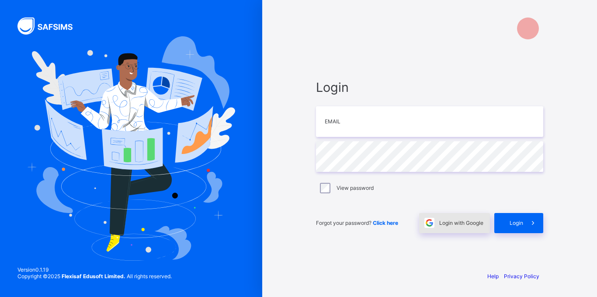 This screenshot has height=297, width=597. I want to click on a: Help, so click(493, 276).